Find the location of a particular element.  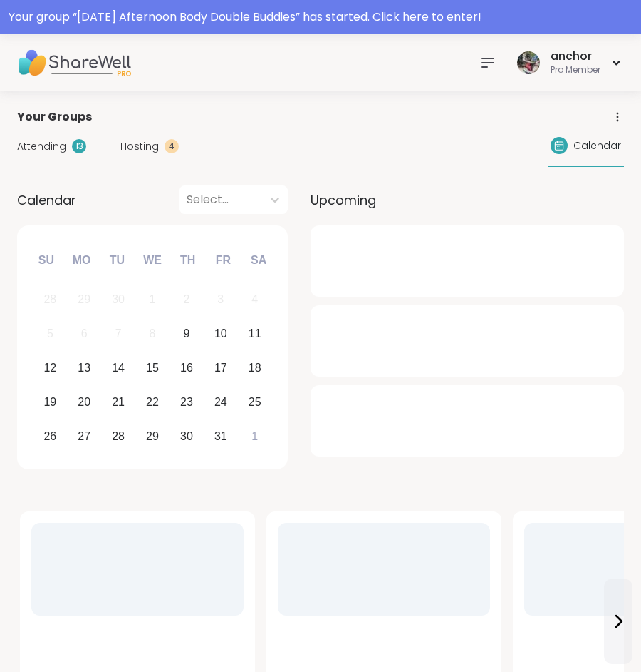

div: 18 is located at coordinates (255, 367).